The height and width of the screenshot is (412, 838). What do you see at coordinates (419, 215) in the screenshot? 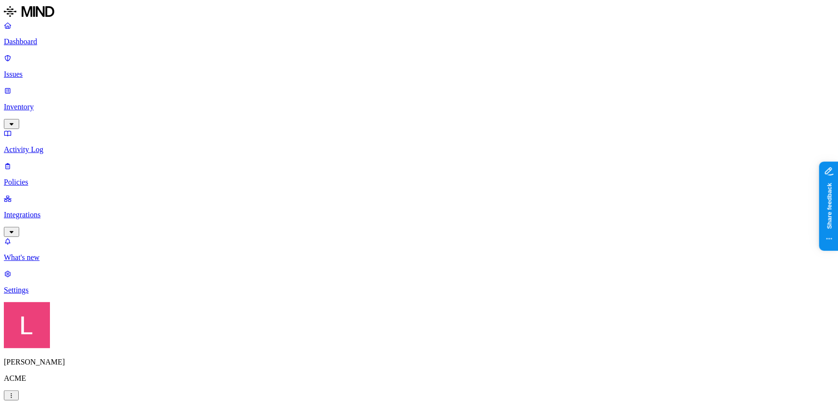
I see `a: Integrations` at bounding box center [419, 215].